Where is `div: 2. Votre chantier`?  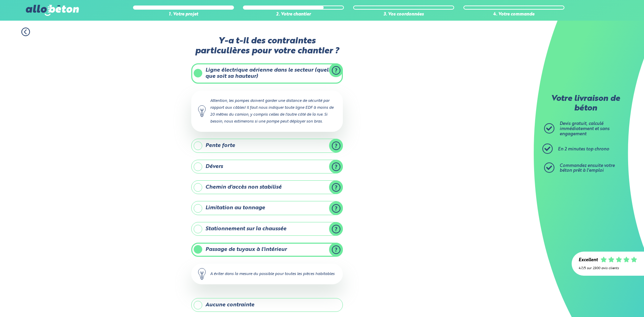 div: 2. Votre chantier is located at coordinates (293, 14).